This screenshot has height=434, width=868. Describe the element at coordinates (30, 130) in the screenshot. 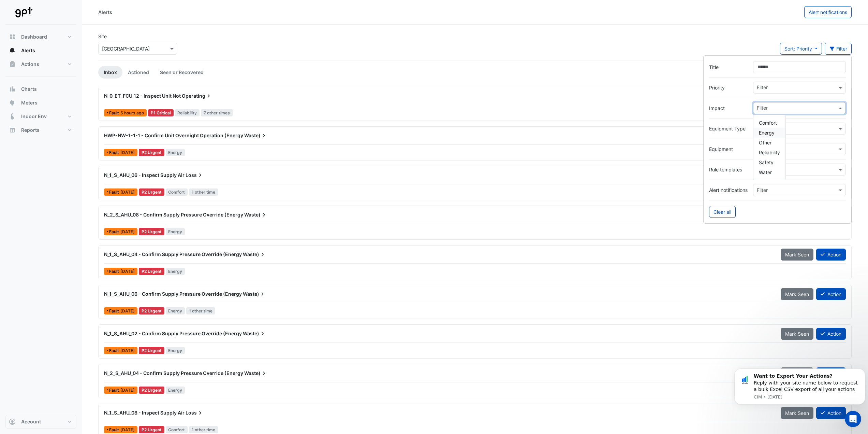

I see `span: Reports` at that location.